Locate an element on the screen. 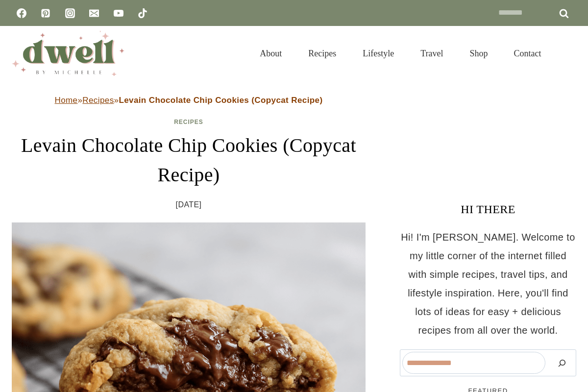 Image resolution: width=588 pixels, height=392 pixels. a: About is located at coordinates (270, 53).